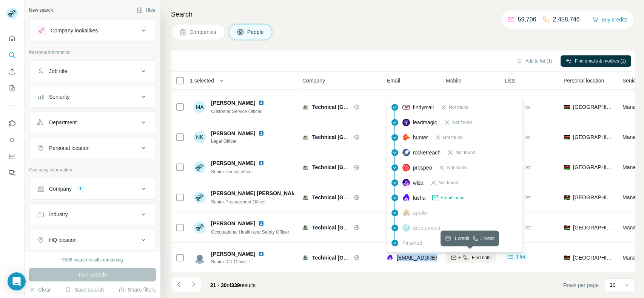 The image size is (644, 298). I want to click on span: dropcontact, so click(427, 228).